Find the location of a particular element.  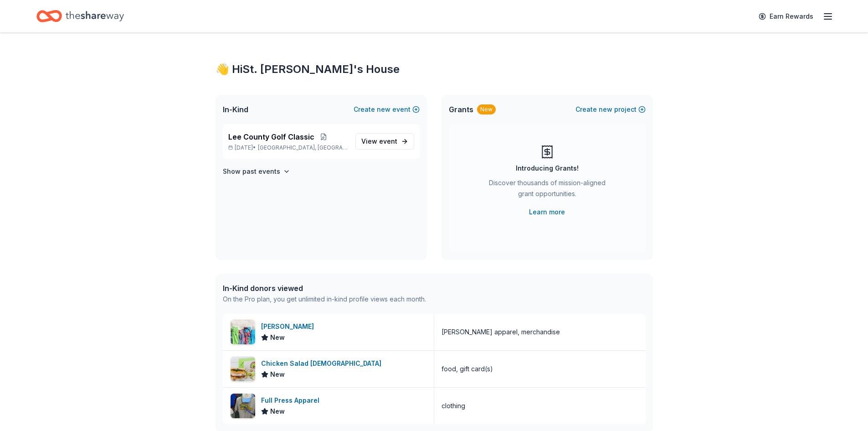

a: Home is located at coordinates (80, 16).